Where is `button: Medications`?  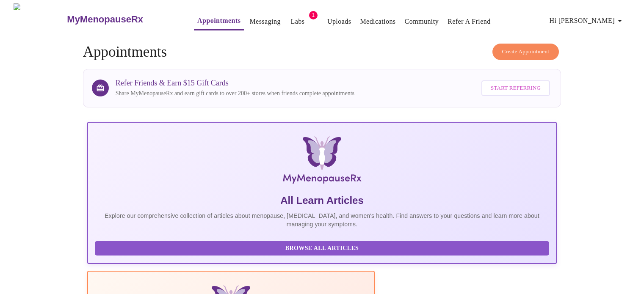
button: Medications is located at coordinates (378, 21).